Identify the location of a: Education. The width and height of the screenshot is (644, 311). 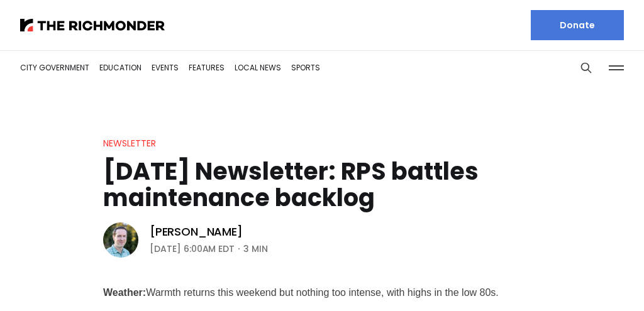
(120, 68).